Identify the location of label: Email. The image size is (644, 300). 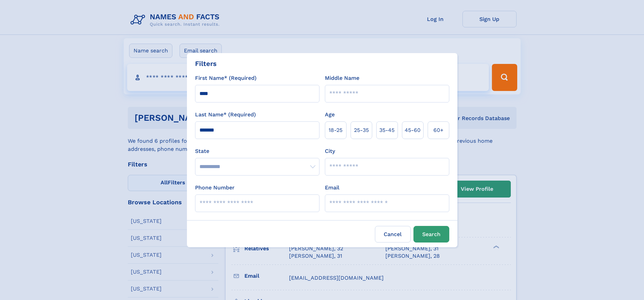
(332, 188).